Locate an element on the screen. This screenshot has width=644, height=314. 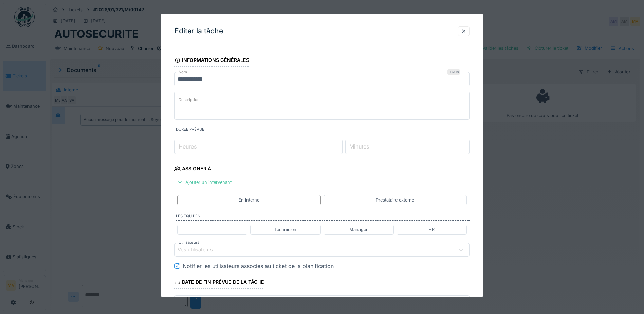
label: Description is located at coordinates (189, 99).